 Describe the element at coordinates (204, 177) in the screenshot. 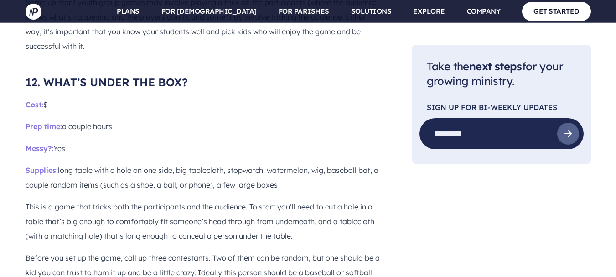

I see `p: long table with a hole on one side, big tablecloth, stopwatch, watermelon, wig, baseball bat, a c...` at that location.